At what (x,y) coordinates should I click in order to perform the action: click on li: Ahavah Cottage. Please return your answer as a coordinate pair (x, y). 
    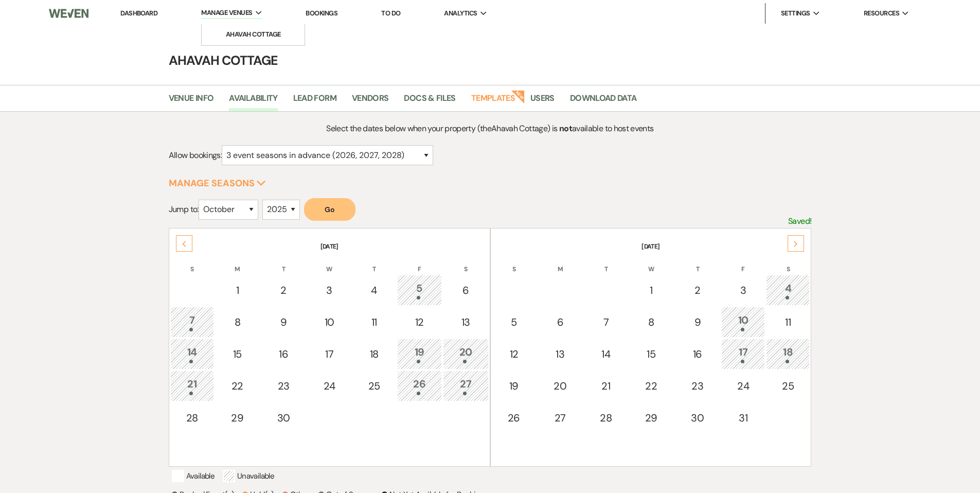
    Looking at the image, I should click on (253, 34).